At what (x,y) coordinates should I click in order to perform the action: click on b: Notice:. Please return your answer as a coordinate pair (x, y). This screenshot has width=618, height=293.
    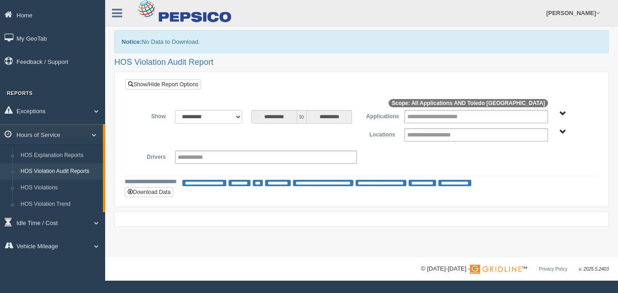
    Looking at the image, I should click on (132, 42).